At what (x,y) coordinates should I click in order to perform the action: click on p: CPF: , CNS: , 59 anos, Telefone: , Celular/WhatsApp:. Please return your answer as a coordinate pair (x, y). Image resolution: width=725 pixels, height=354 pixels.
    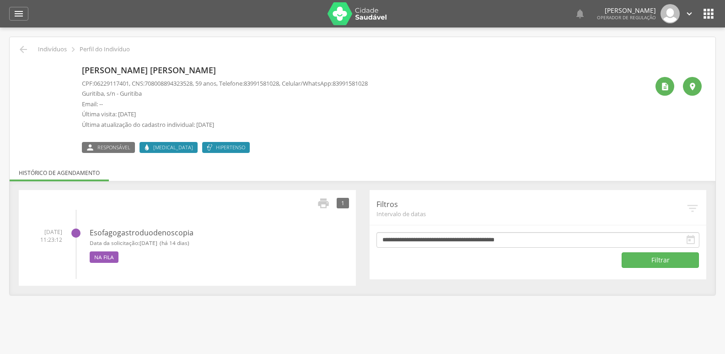
    Looking at the image, I should click on (225, 83).